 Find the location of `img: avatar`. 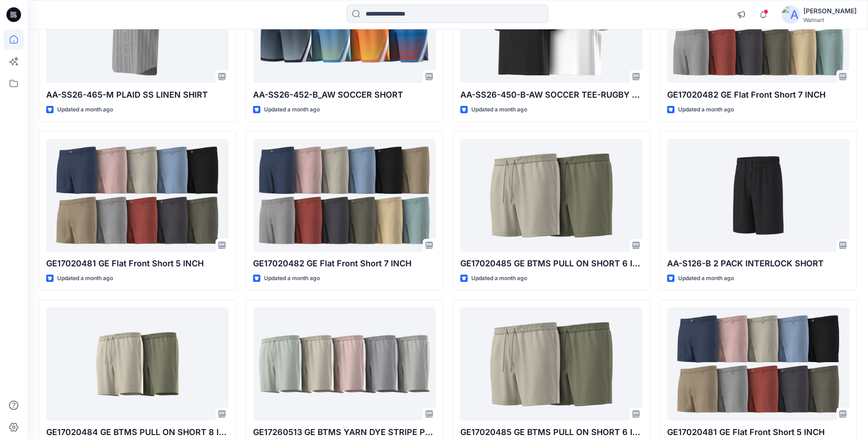

img: avatar is located at coordinates (791, 15).